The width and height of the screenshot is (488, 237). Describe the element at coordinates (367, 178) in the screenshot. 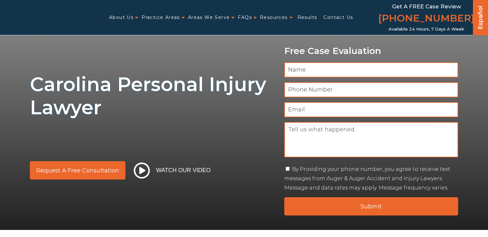

I see `label: By Providing your phone number, you agree to receive text messages from Auger & Auger Accident an...` at that location.